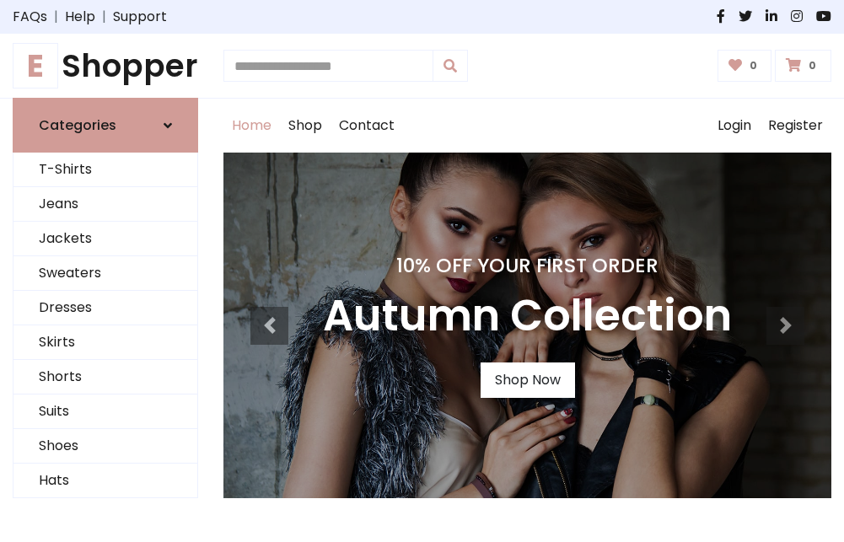  What do you see at coordinates (105, 308) in the screenshot?
I see `a: Dresses` at bounding box center [105, 308].